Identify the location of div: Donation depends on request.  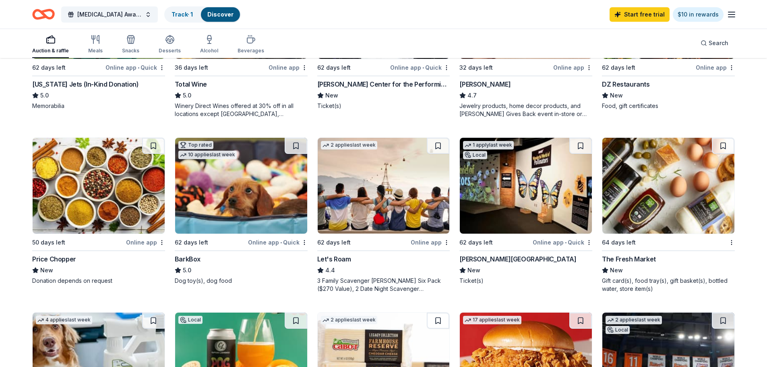
(99, 281).